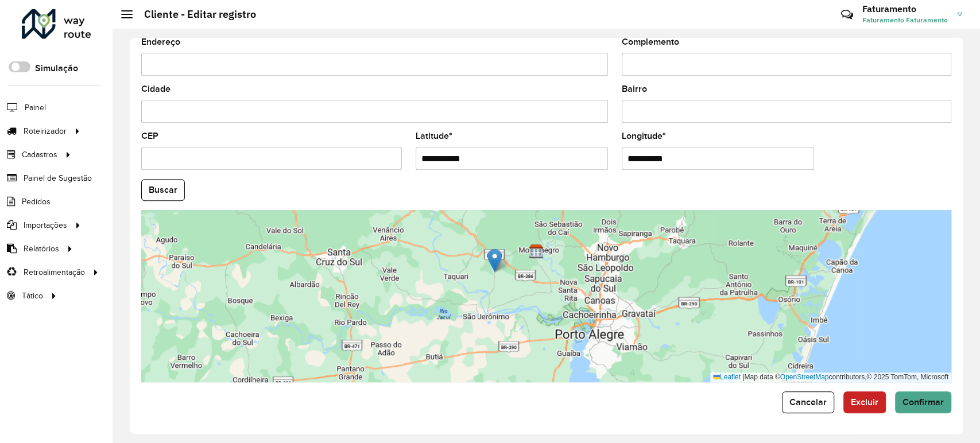 This screenshot has width=980, height=443. What do you see at coordinates (804, 377) in the screenshot?
I see `a: OpenStreetMap` at bounding box center [804, 377].